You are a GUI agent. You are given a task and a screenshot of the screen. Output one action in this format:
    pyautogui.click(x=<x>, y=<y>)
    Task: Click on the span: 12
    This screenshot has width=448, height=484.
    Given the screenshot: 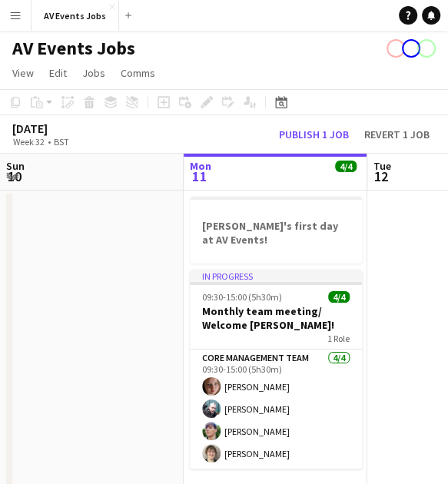 What is the action you would take?
    pyautogui.click(x=381, y=176)
    